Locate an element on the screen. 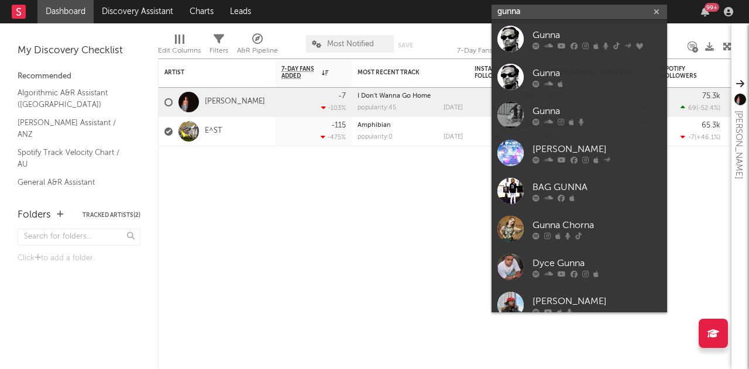 This screenshot has height=369, width=749. div: 65.3k is located at coordinates (711, 125).